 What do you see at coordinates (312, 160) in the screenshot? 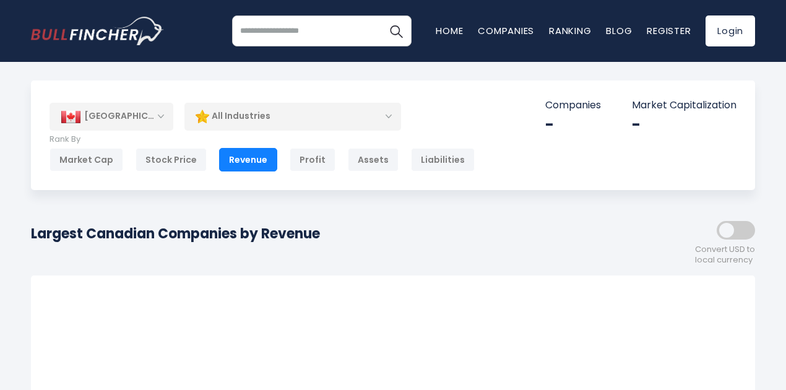
I see `div: Profit` at bounding box center [312, 160].